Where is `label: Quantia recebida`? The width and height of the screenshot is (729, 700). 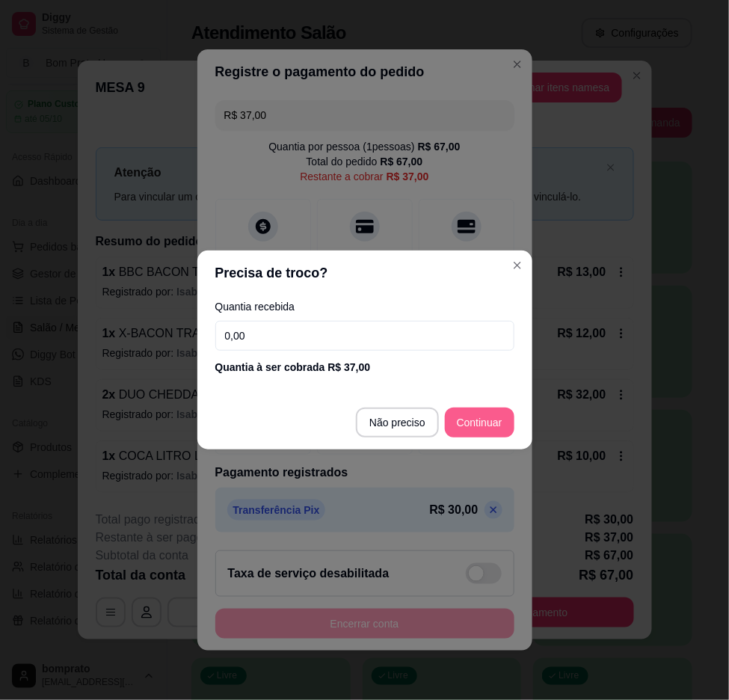
label: Quantia recebida is located at coordinates (365, 307).